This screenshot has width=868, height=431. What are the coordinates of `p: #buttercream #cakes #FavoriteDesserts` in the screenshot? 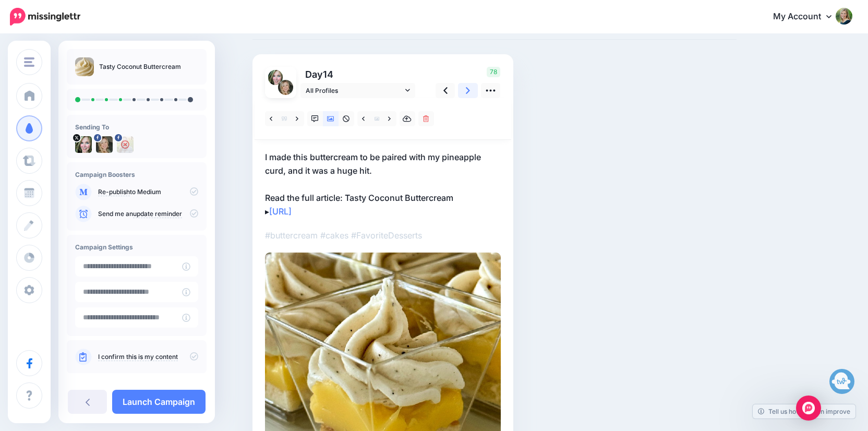 It's located at (383, 236).